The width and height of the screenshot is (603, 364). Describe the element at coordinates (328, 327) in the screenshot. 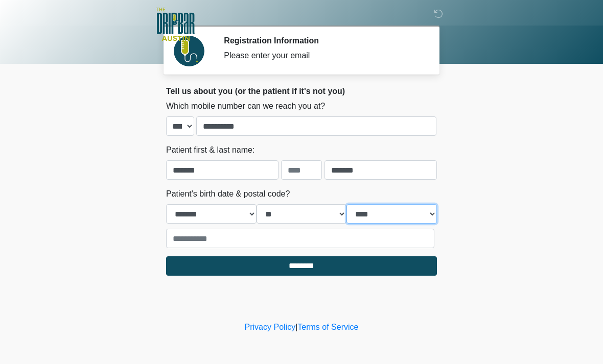

I see `a: Terms of Service` at that location.